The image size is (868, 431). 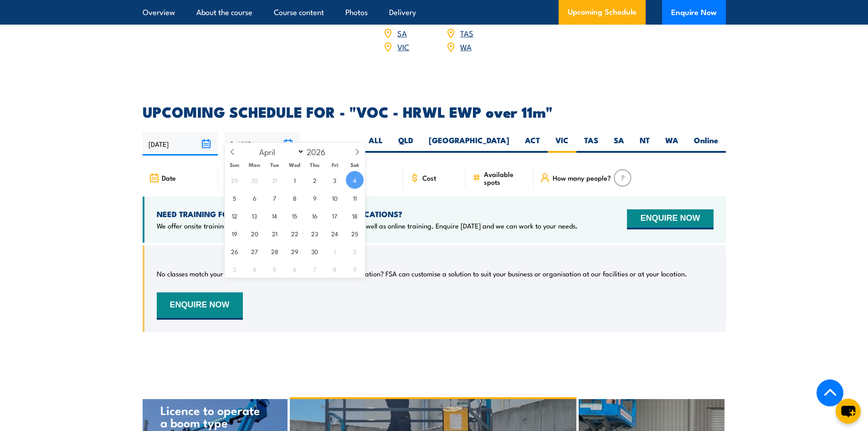 I want to click on span: Sat, so click(x=355, y=165).